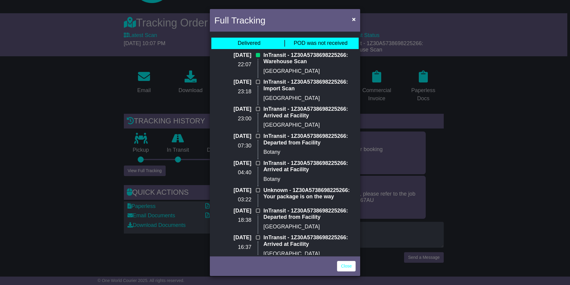 The width and height of the screenshot is (570, 285). Describe the element at coordinates (309, 85) in the screenshot. I see `p: InTransit - 1Z30A5738698225266: Import Scan` at that location.